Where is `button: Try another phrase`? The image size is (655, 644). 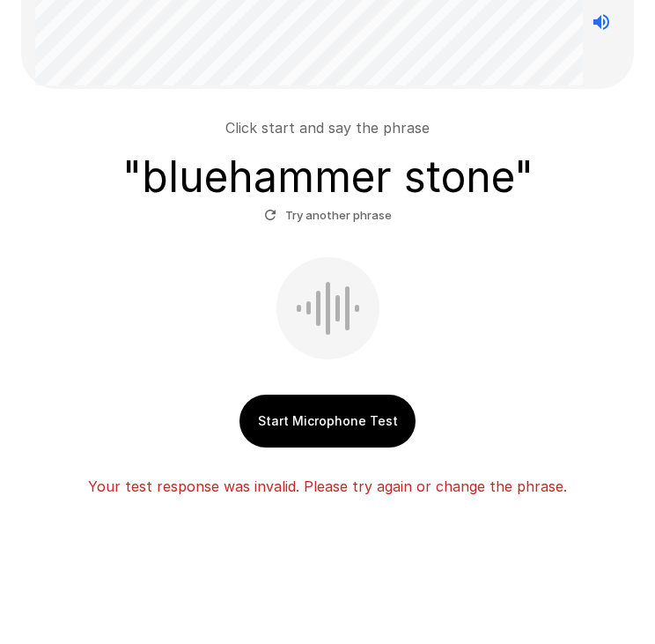 button: Try another phrase is located at coordinates (328, 215).